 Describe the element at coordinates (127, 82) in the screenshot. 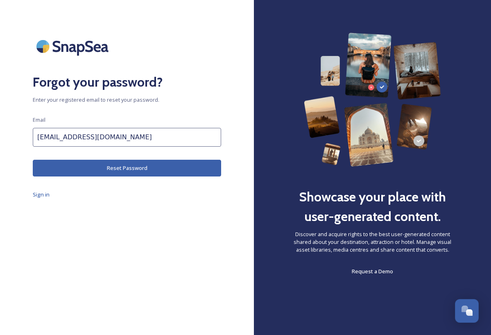

I see `h2: Forgot your password?` at that location.